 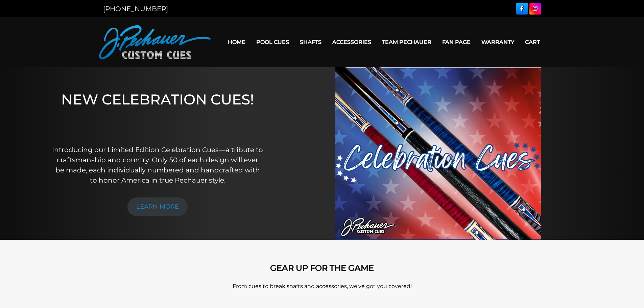 What do you see at coordinates (322, 268) in the screenshot?
I see `strong: GEAR UP FOR THE GAME` at bounding box center [322, 268].